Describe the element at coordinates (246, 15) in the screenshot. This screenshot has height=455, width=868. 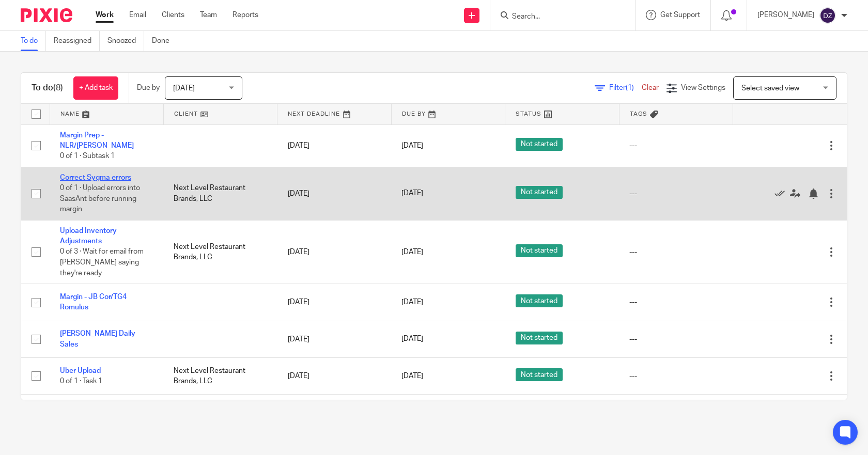
I see `a: Reports` at that location.